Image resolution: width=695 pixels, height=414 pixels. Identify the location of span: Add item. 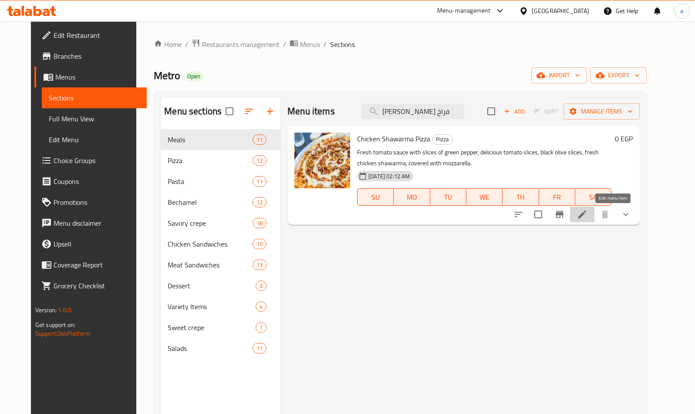
(514, 111).